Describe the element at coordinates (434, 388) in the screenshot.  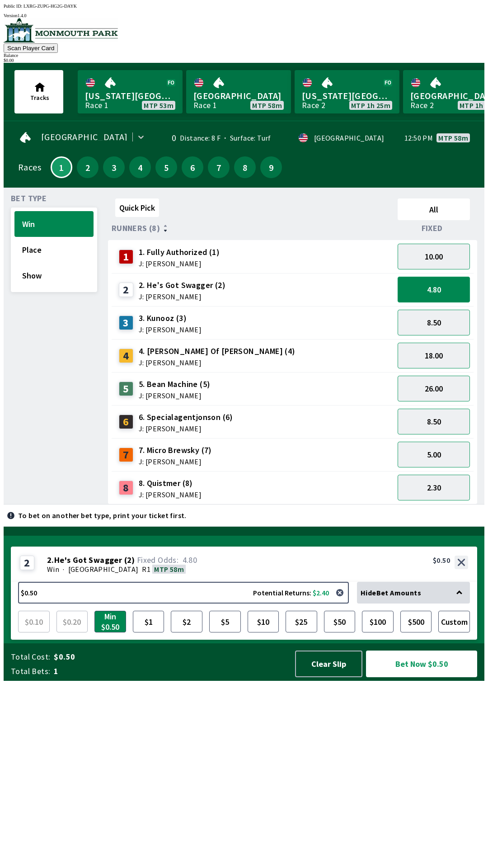
I see `span: 26.00` at that location.